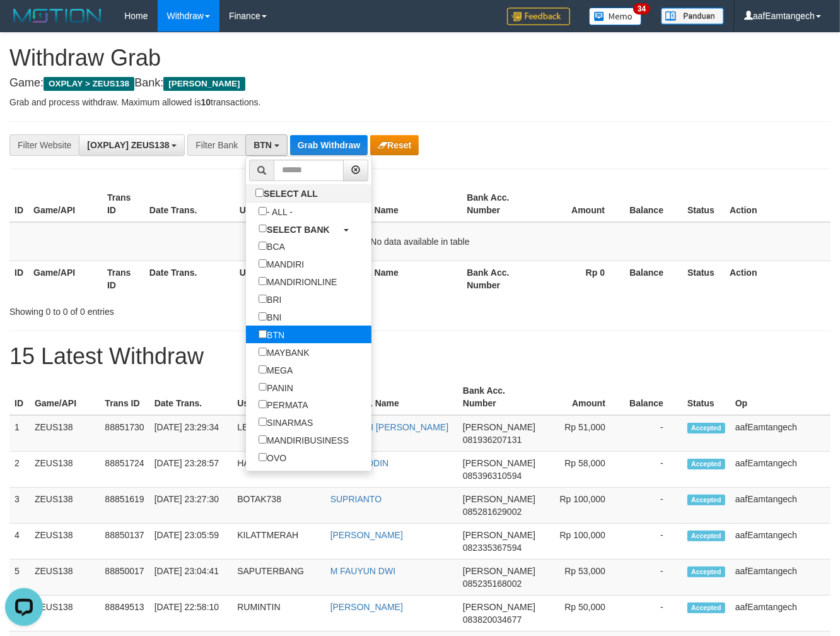 The image size is (840, 636). What do you see at coordinates (363, 570) in the screenshot?
I see `a: M FAUYUN DWI` at bounding box center [363, 570].